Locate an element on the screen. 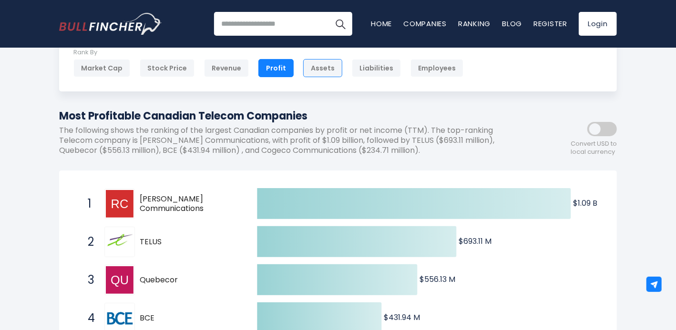 Image resolution: width=676 pixels, height=330 pixels. text: $556.13 M is located at coordinates (437, 279).